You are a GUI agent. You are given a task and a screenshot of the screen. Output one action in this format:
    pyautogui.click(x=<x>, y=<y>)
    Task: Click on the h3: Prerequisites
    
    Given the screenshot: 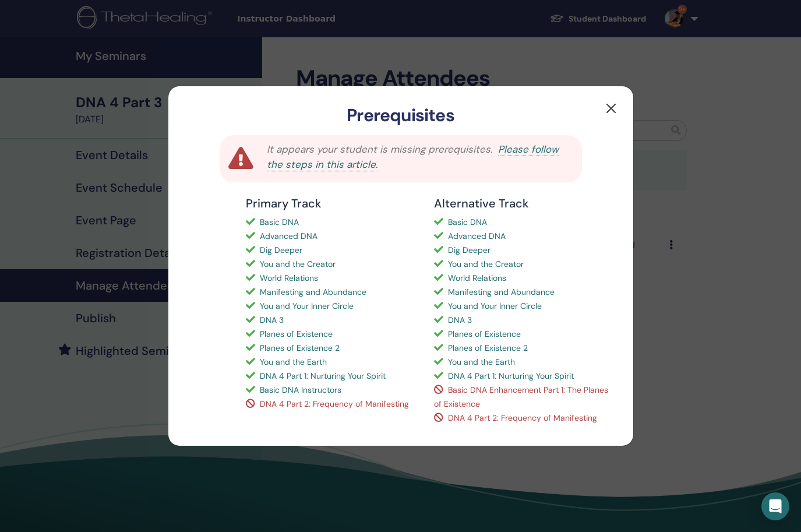 What is the action you would take?
    pyautogui.click(x=401, y=116)
    